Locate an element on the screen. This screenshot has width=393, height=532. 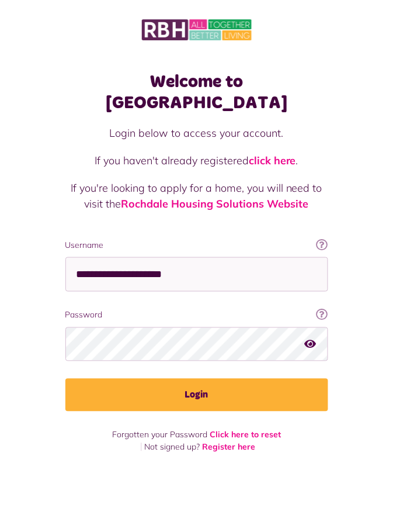
a: Rochdale Housing Solutions Website is located at coordinates (215, 204).